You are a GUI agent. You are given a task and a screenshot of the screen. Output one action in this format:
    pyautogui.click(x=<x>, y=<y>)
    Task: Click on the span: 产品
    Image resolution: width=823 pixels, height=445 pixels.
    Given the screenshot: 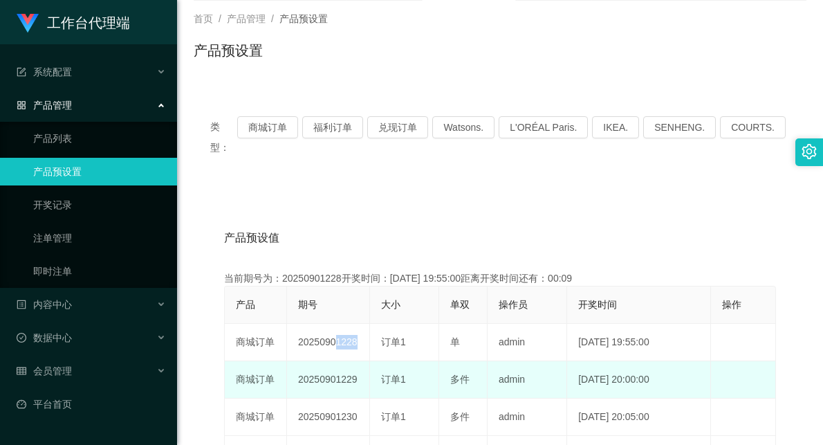 What is the action you would take?
    pyautogui.click(x=246, y=304)
    